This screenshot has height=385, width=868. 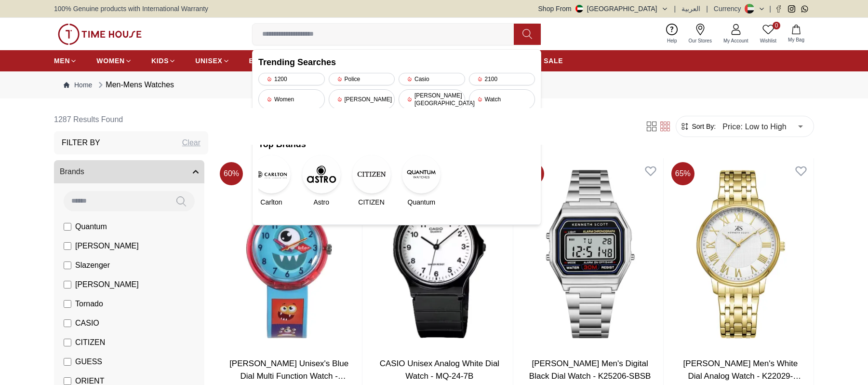 I want to click on span: Our Stores, so click(x=700, y=40).